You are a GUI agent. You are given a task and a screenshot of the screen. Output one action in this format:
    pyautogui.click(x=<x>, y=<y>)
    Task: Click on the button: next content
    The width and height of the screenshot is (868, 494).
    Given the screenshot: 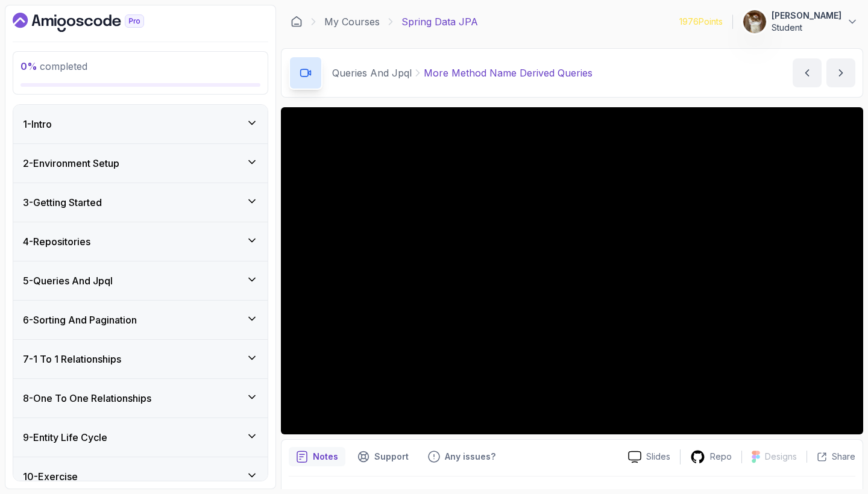 What is the action you would take?
    pyautogui.click(x=841, y=73)
    